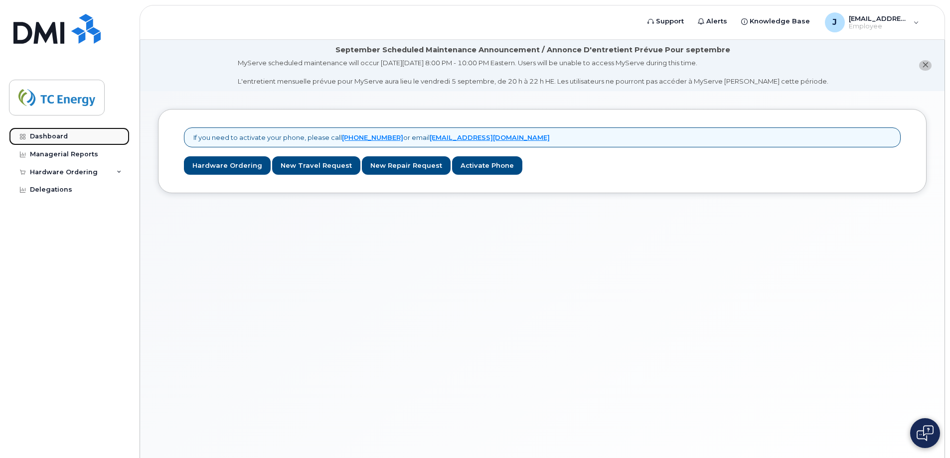 The image size is (950, 458). I want to click on div: September Scheduled Maintenance Announcement / Annonce D'entretient Prévue Pour septembre, so click(533, 50).